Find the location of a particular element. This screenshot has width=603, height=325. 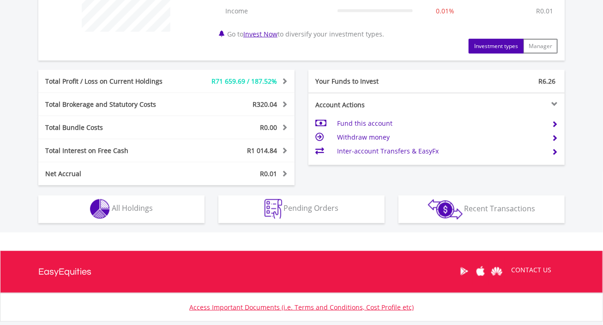

a: CONTACT US is located at coordinates (531, 270).